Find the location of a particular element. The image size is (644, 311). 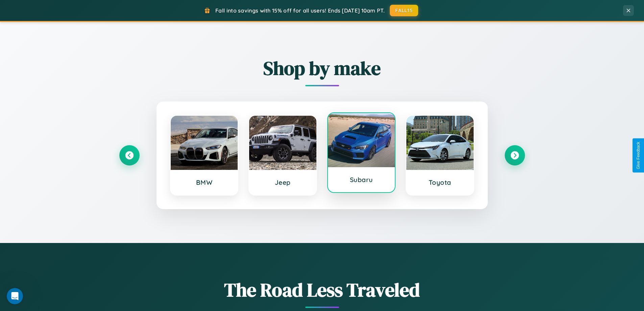

h3: Toyota is located at coordinates (440, 182).